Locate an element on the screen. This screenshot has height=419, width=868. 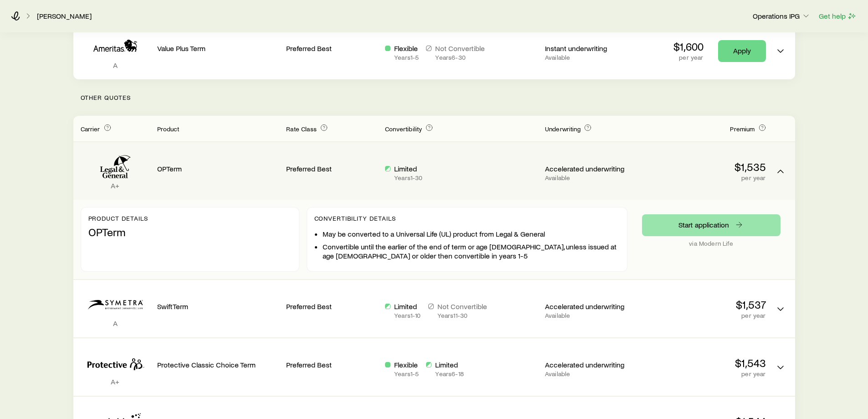
span: Premium is located at coordinates (742, 129).